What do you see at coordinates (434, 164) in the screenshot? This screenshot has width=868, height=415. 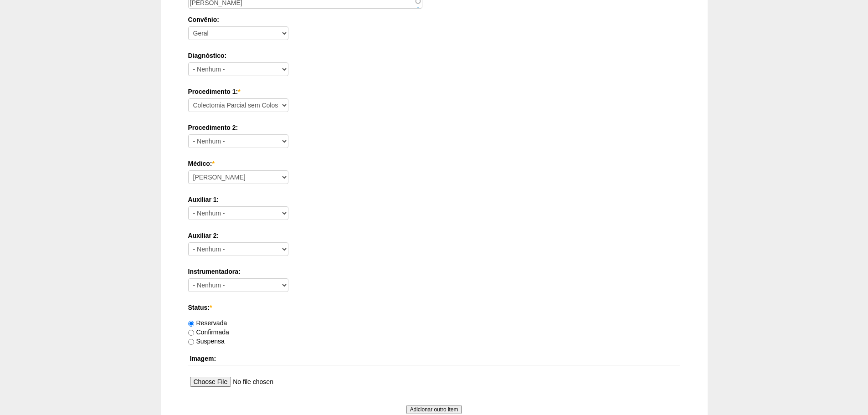 I see `label: Médico:` at bounding box center [434, 164].